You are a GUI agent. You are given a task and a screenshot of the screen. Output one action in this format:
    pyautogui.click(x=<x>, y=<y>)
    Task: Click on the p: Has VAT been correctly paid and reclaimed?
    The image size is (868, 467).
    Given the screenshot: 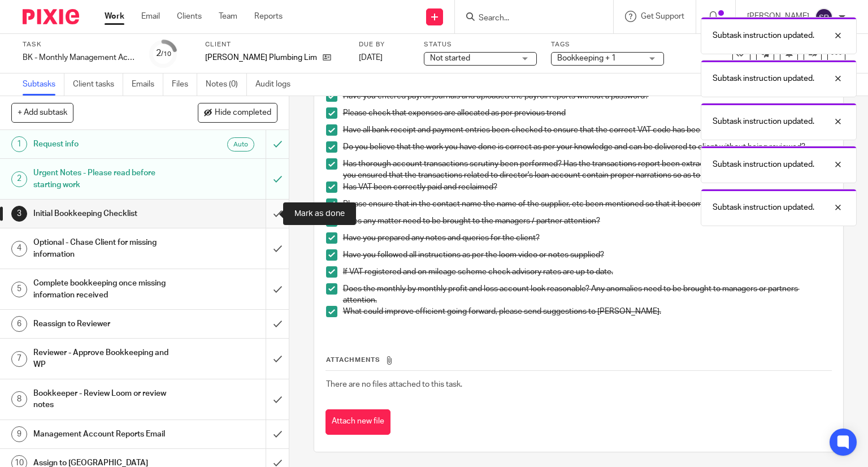 What is the action you would take?
    pyautogui.click(x=587, y=187)
    